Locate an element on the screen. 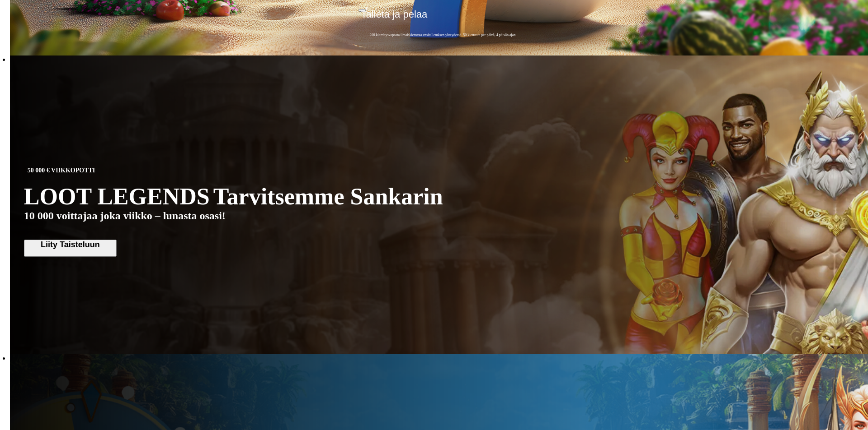 Image resolution: width=868 pixels, height=430 pixels. span: 200 kierrätysvapaata ilmaiskierrosta ensitalletuksen yhteydessä. 50 kierrosta per päivä, 4 päivän... is located at coordinates (443, 35).